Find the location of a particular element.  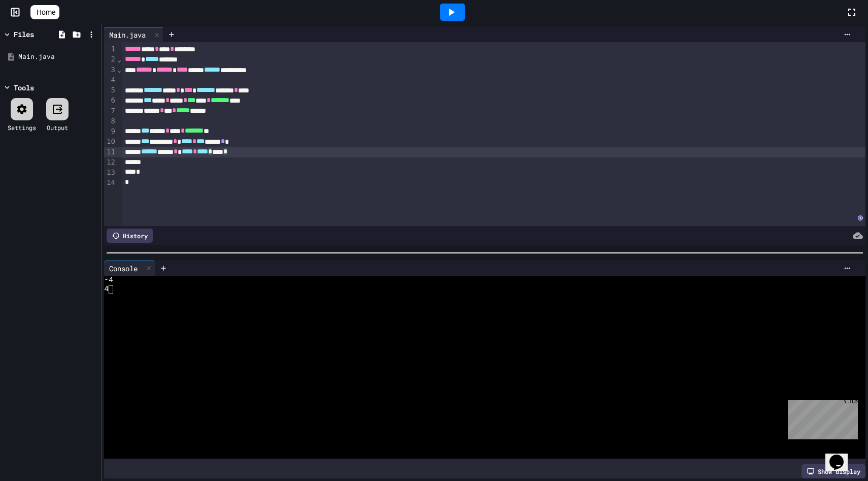

div: 3 is located at coordinates (110, 70).